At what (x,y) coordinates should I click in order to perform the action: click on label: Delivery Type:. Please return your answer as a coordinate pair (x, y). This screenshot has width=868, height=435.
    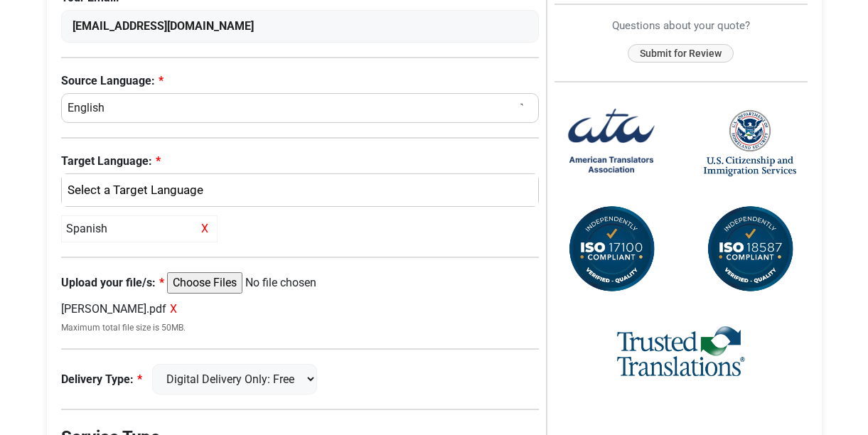
    Looking at the image, I should click on (101, 379).